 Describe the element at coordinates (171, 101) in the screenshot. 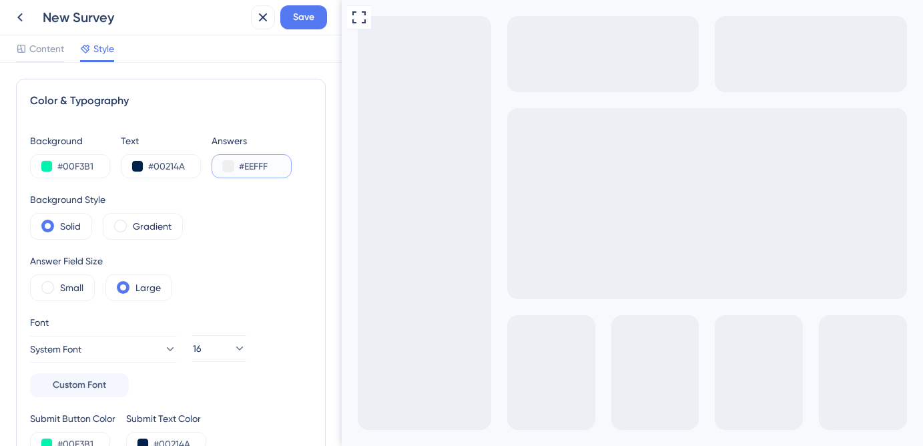

I see `div: Color & Typography` at that location.